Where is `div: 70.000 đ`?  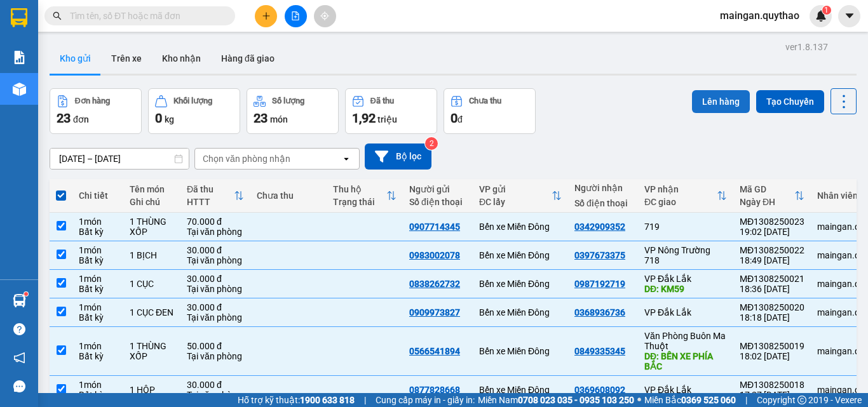
div: 70.000 đ is located at coordinates (215, 221).